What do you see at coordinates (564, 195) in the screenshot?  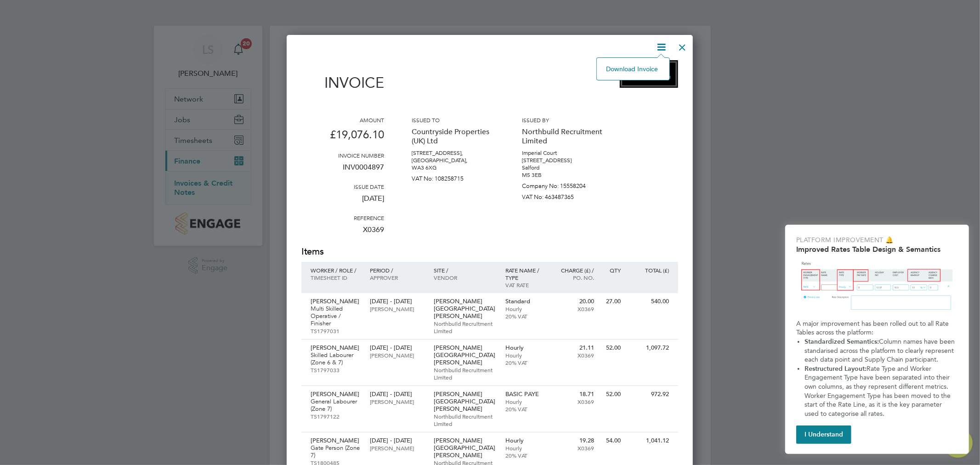 I see `p: VAT No: 463487365` at bounding box center [564, 195].